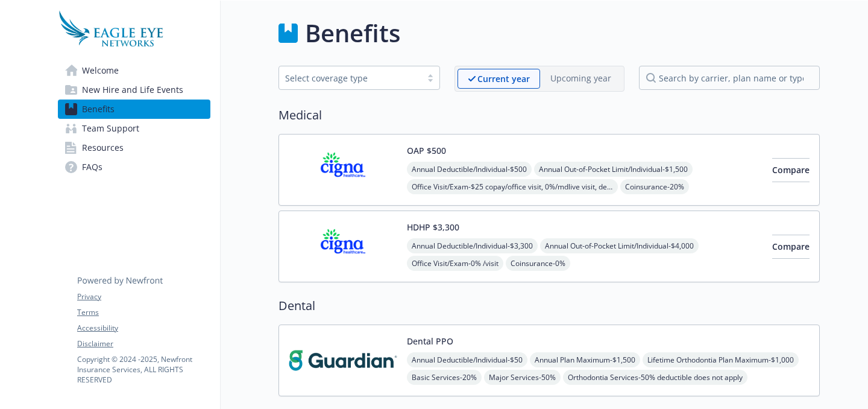 This screenshot has width=868, height=409. Describe the element at coordinates (144, 328) in the screenshot. I see `a: Accessibility` at that location.